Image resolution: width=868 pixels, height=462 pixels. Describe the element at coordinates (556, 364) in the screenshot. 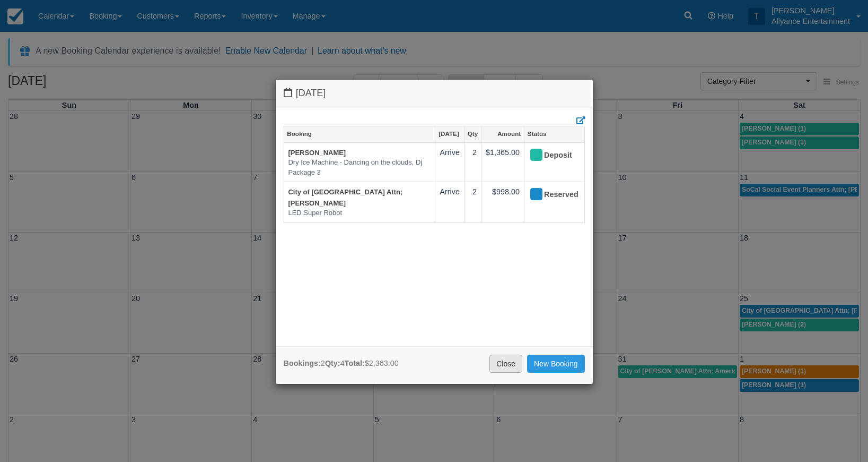

I see `a: New Booking` at that location.